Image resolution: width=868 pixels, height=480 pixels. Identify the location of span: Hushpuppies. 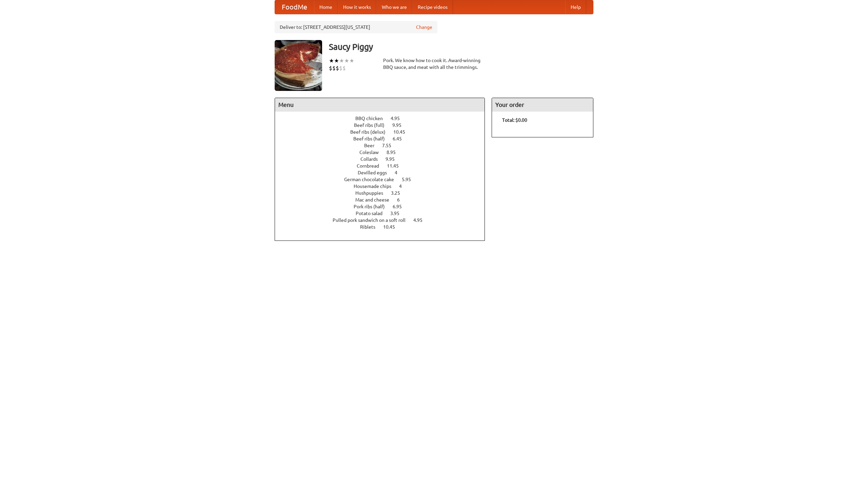
(372, 193).